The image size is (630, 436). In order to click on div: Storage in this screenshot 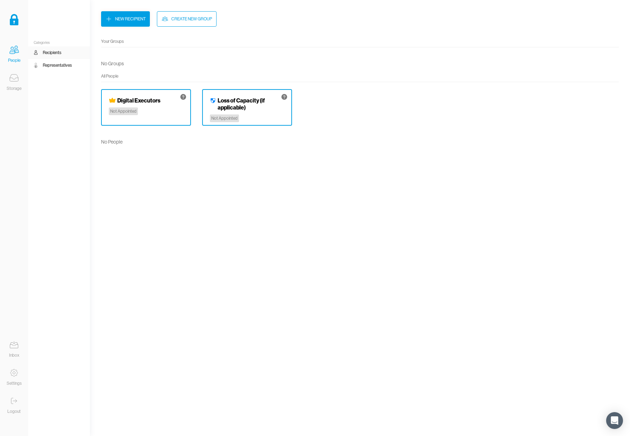, I will do `click(14, 88)`.